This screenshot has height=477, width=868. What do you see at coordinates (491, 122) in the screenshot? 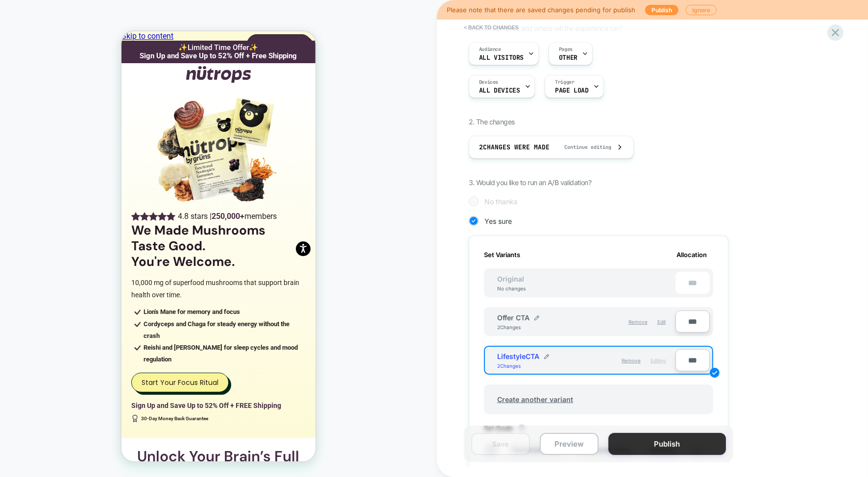
I see `span: 2. The changes` at bounding box center [491, 122].